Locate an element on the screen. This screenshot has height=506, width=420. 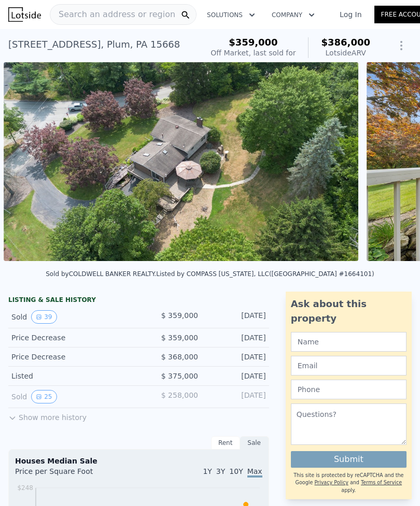
a: Privacy Policy is located at coordinates (331, 482).